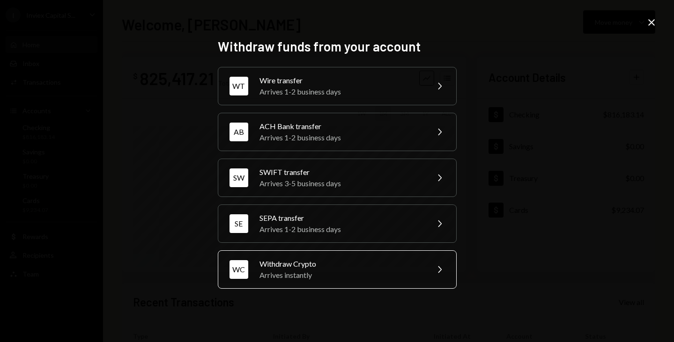  I want to click on div: Wire transfer, so click(341, 81).